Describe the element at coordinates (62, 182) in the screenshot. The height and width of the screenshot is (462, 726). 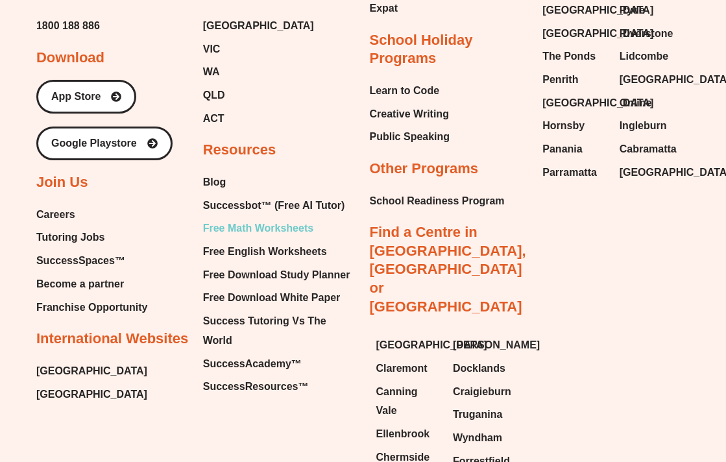
I see `h2: Join Us` at that location.